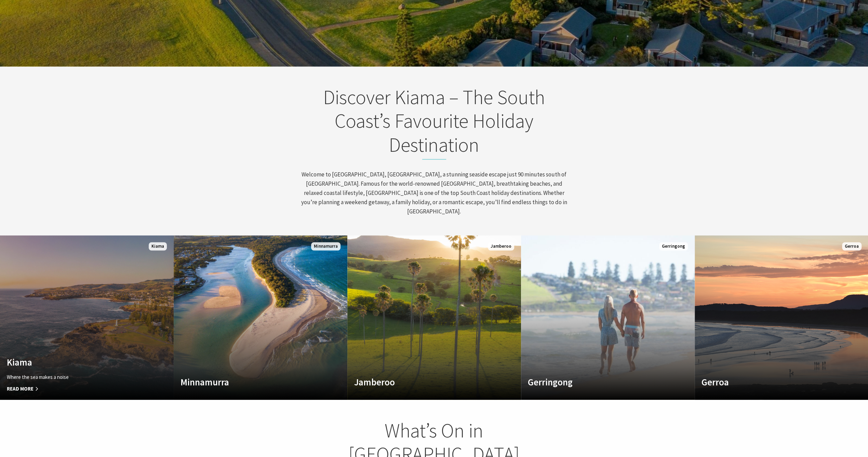 The image size is (868, 457). I want to click on h4: Jamberoo, so click(421, 381).